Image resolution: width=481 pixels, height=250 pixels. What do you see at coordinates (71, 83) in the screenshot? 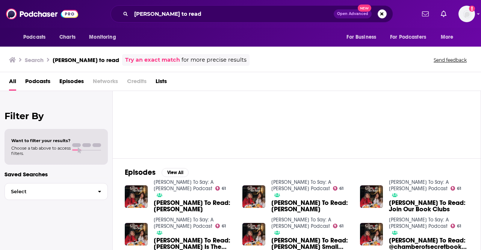
I see `span: Episodes` at bounding box center [71, 83].